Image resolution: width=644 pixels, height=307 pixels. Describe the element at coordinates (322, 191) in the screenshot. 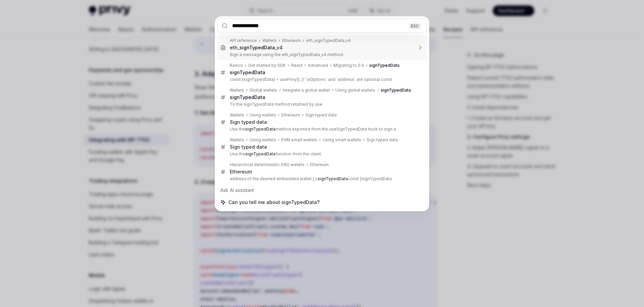

I see `div: Ask AI assistant` at that location.